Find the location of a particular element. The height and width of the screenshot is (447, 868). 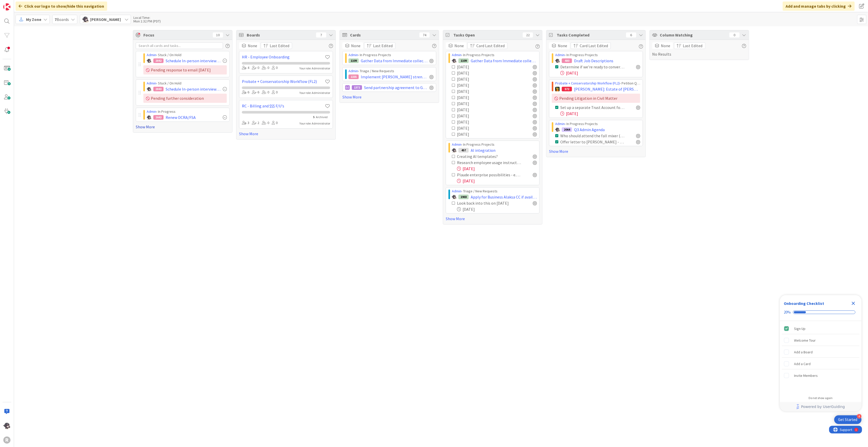

a: Powered by UserGuiding is located at coordinates (821, 407).